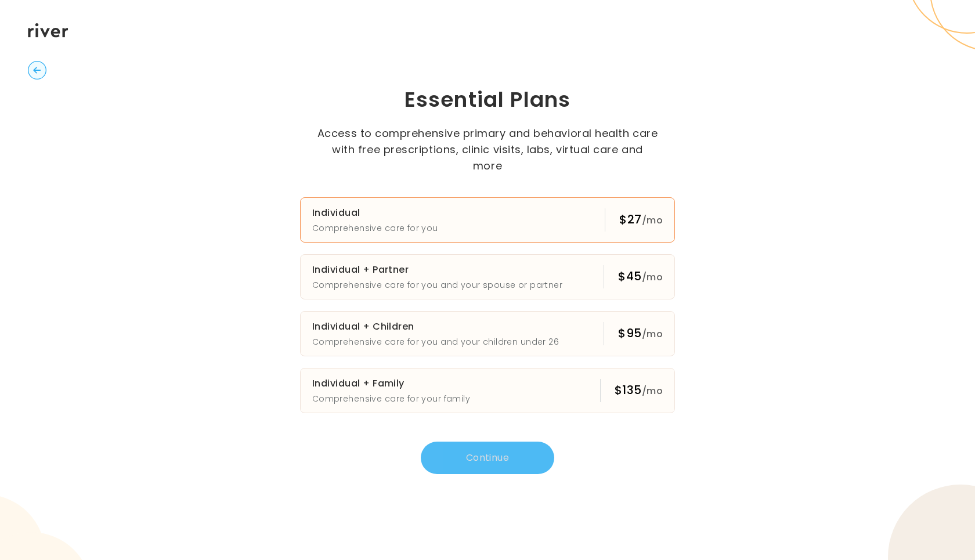 This screenshot has width=975, height=560. What do you see at coordinates (437, 270) in the screenshot?
I see `h3: Individual + Partner` at bounding box center [437, 270].